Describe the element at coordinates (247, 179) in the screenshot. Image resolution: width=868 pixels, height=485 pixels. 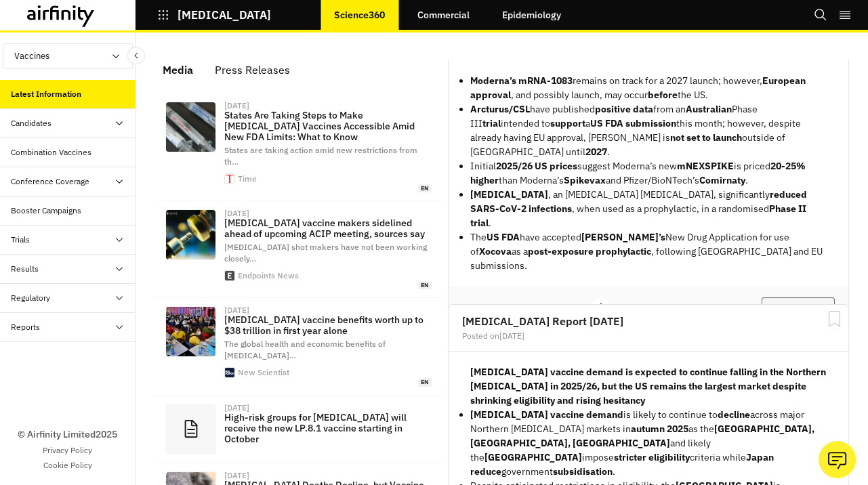
I see `div: Time` at that location.